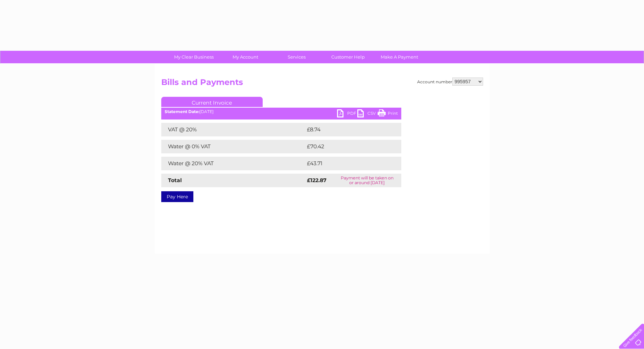 The height and width of the screenshot is (349, 644). I want to click on b: Statement Date:, so click(182, 111).